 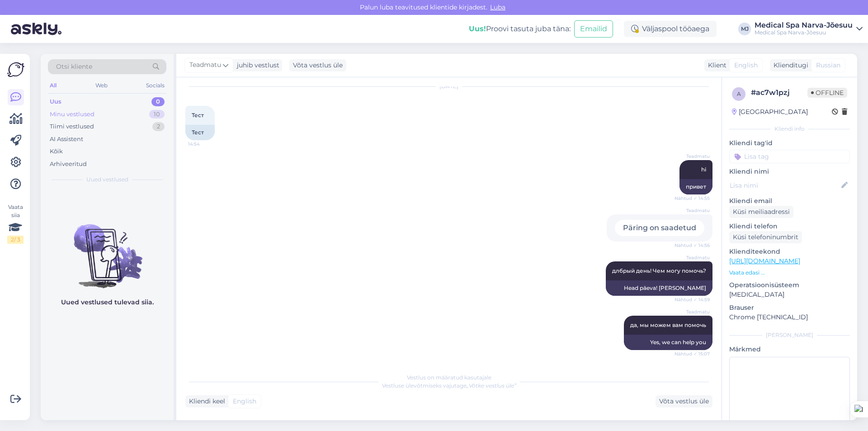 What do you see at coordinates (789, 171) in the screenshot?
I see `p: Kliendi nimi` at bounding box center [789, 171].